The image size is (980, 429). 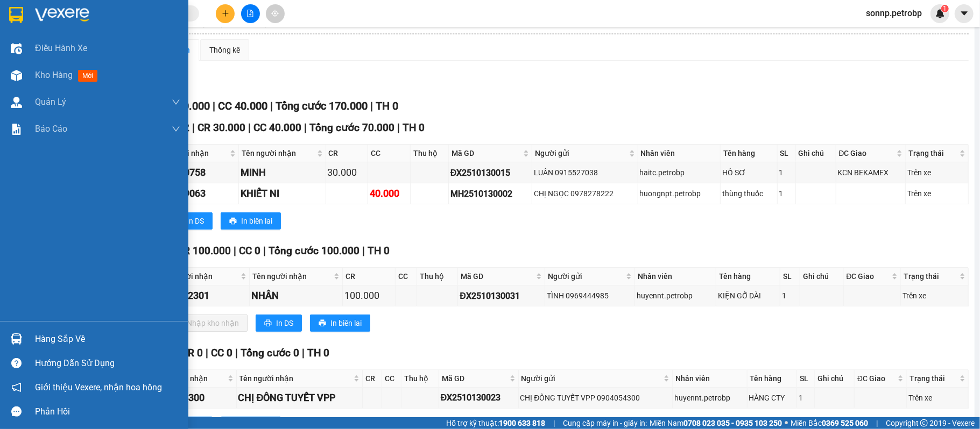 What do you see at coordinates (596, 398) in the screenshot?
I see `div: CHỊ ĐÔNG TUYẾT VPP 0904054300` at bounding box center [596, 398].